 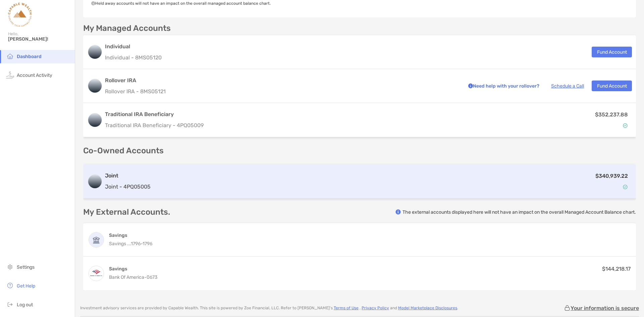 I want to click on h3: Joint, so click(x=128, y=176).